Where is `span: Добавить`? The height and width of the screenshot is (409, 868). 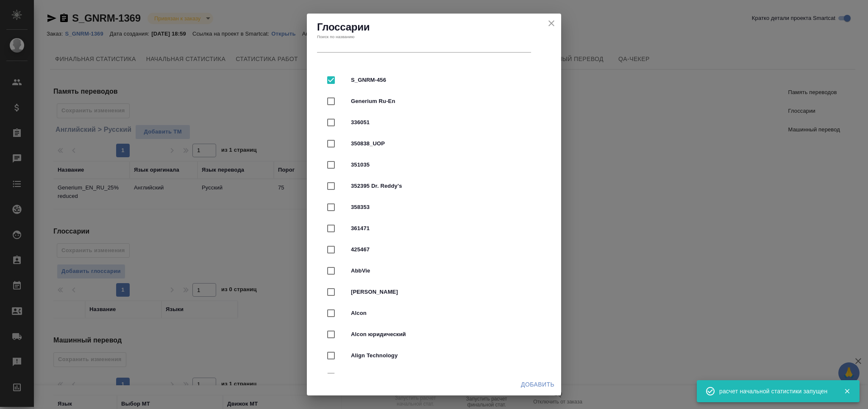
span: Добавить is located at coordinates (538, 384).